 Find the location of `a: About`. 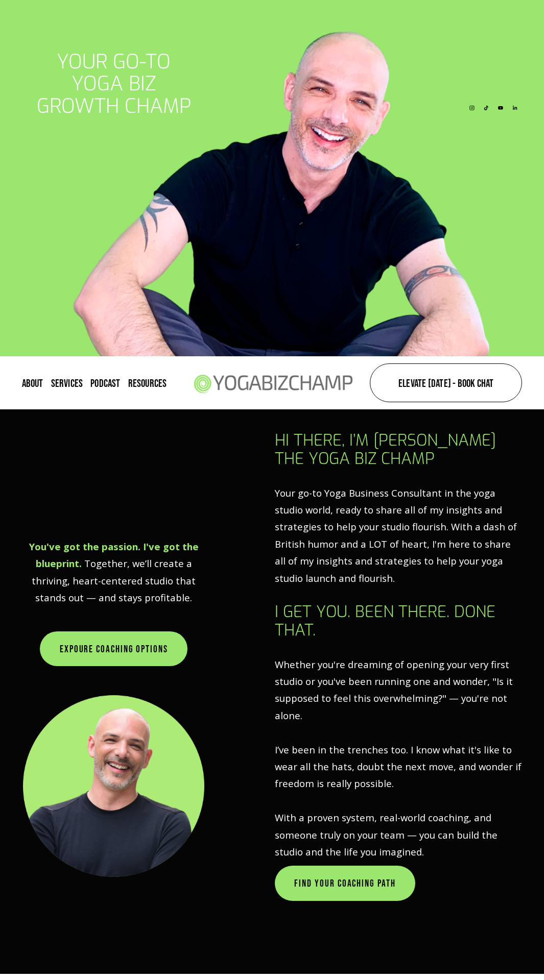

a: About is located at coordinates (33, 383).